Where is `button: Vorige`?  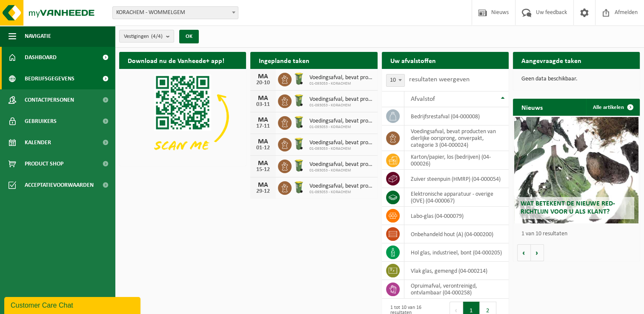
button: Vorige is located at coordinates (524, 253).